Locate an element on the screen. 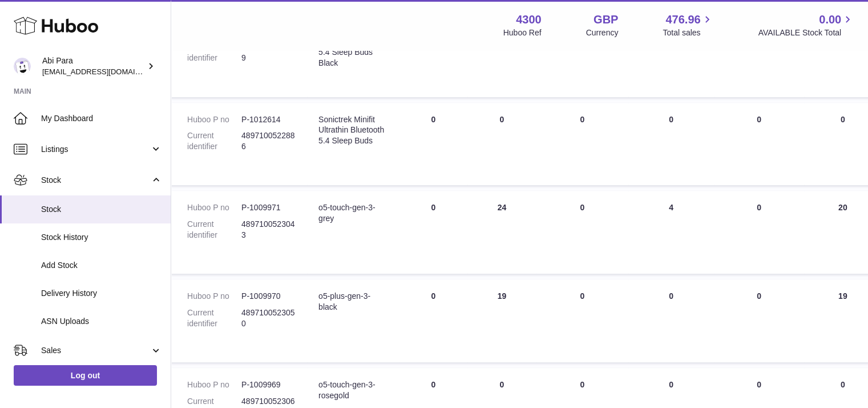 This screenshot has width=868, height=408. strong: 4300 is located at coordinates (528, 20).